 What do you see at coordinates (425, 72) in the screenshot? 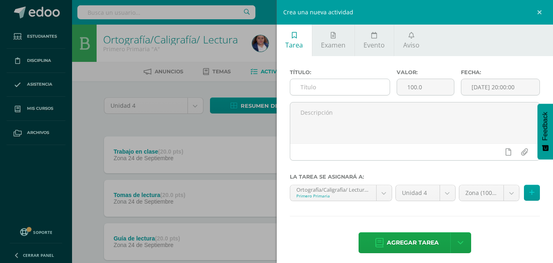
I see `label: Valor:` at bounding box center [425, 72].